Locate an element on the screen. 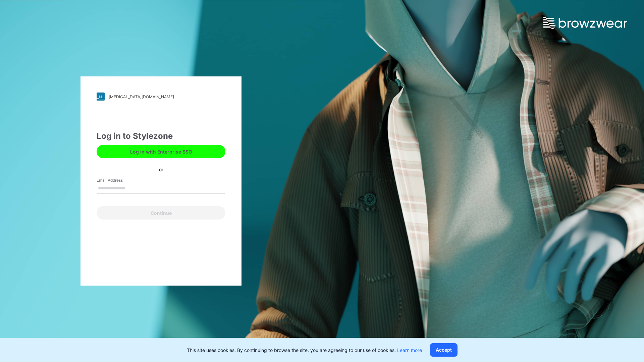 The image size is (644, 362). div: or is located at coordinates (161, 169).